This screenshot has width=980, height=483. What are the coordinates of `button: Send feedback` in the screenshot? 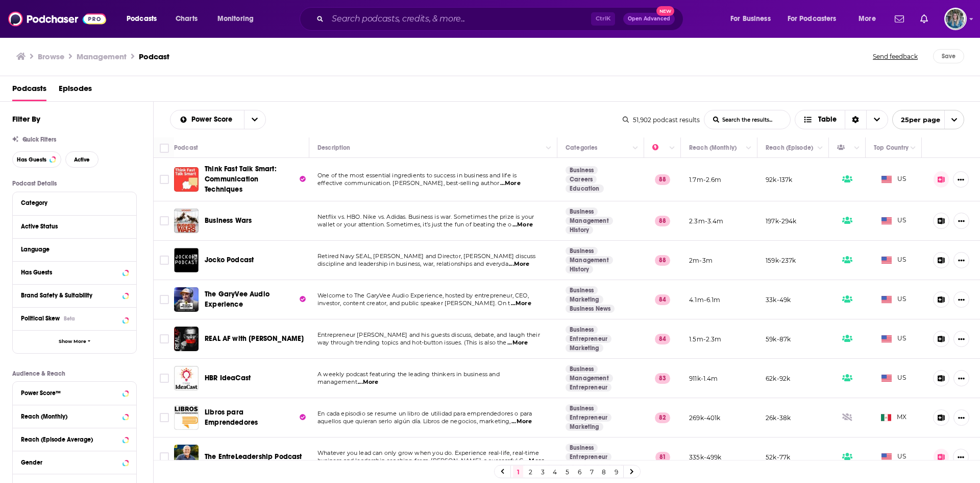 It's located at (895, 56).